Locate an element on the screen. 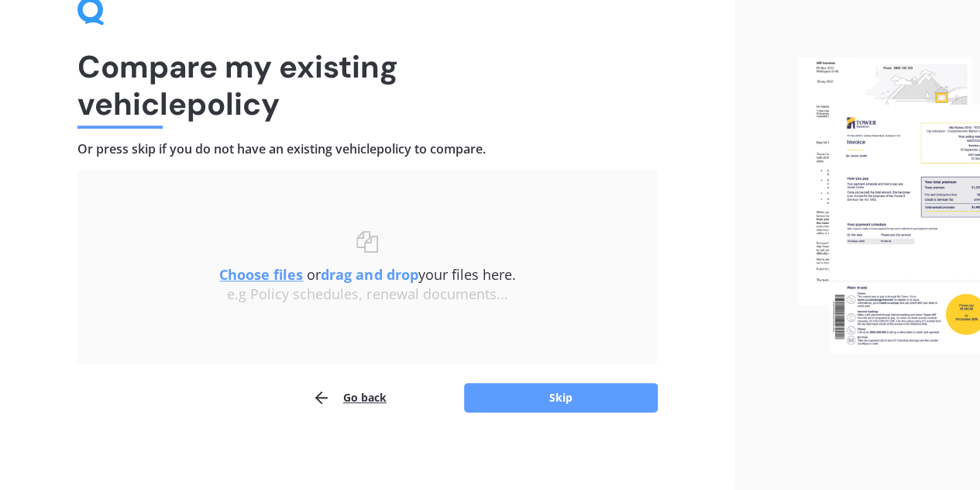  h4: Or press skip if you do not have an existing vehicle policy to compare. is located at coordinates (367, 149).